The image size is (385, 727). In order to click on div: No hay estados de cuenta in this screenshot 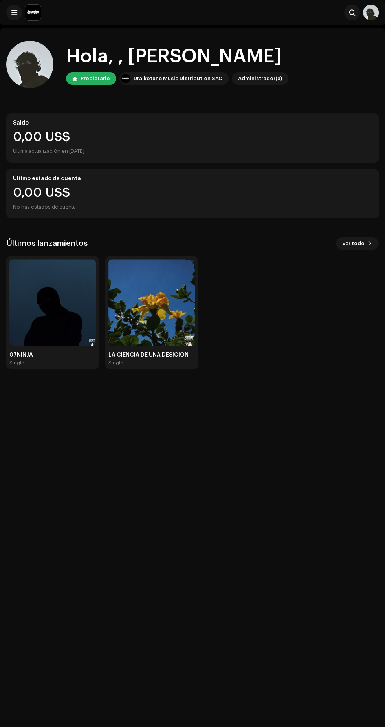, I will do `click(44, 207)`.